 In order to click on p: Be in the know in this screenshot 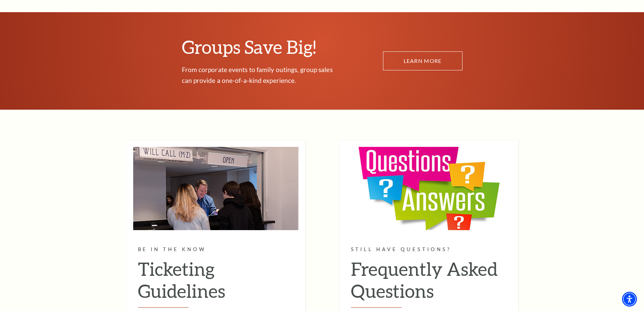, I will do `click(215, 249)`.